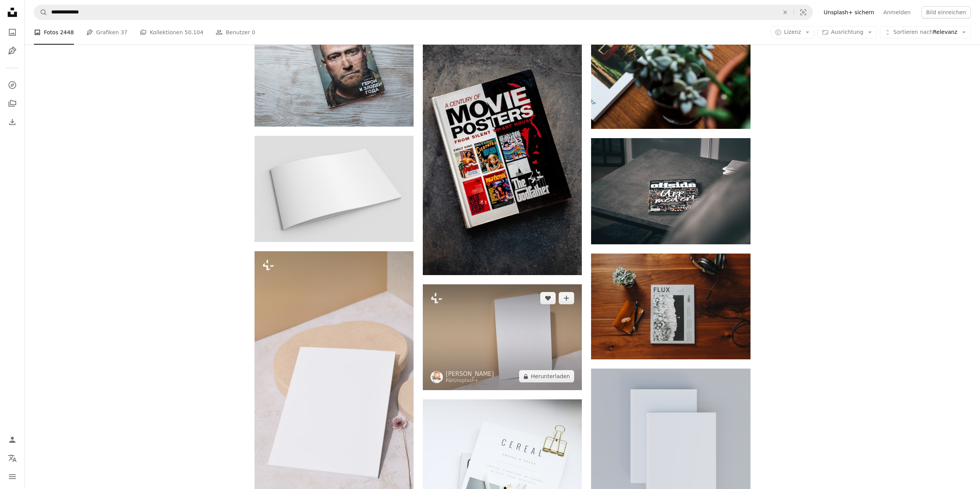 The height and width of the screenshot is (489, 980). What do you see at coordinates (849, 12) in the screenshot?
I see `a: Unsplash+ sichern` at bounding box center [849, 12].